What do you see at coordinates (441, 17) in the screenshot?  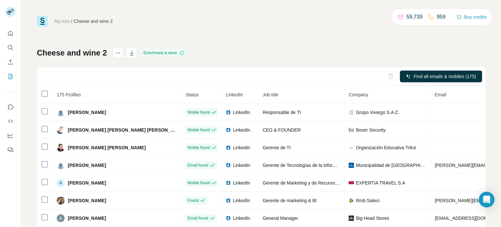 I see `p: 959` at bounding box center [441, 17].